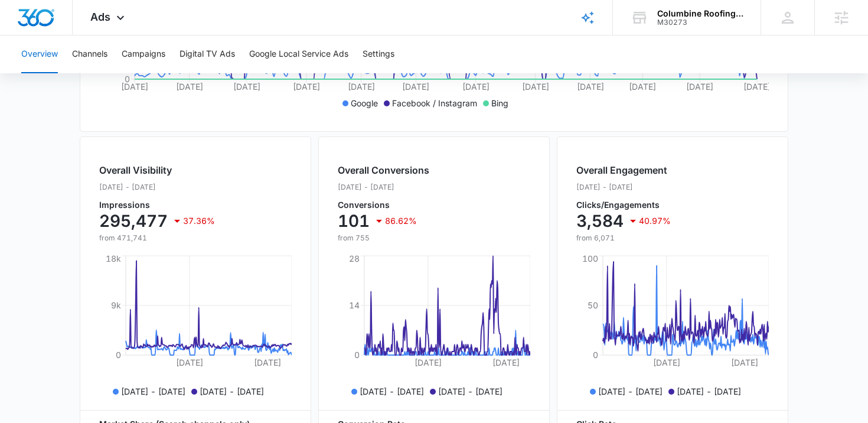 The image size is (868, 423). What do you see at coordinates (654, 221) in the screenshot?
I see `p: 40.97%` at bounding box center [654, 221].